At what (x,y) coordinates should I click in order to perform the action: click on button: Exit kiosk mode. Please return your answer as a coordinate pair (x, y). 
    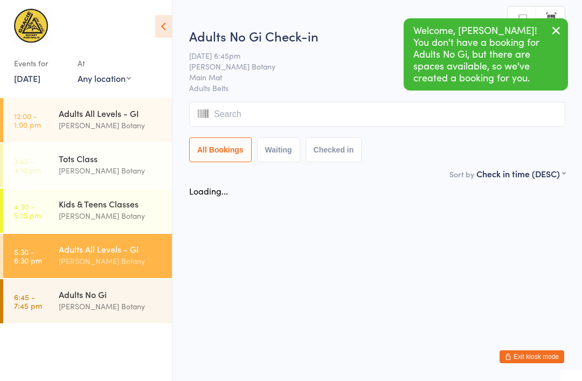
    Looking at the image, I should click on (532, 357).